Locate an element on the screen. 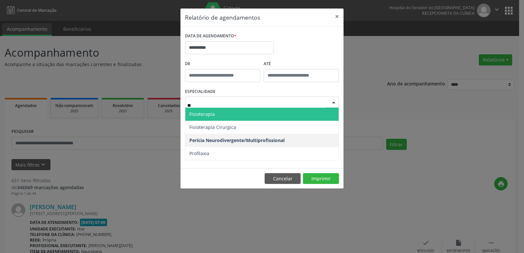  span: Perícia Neurodivergente/Multiprofissional is located at coordinates (237, 140).